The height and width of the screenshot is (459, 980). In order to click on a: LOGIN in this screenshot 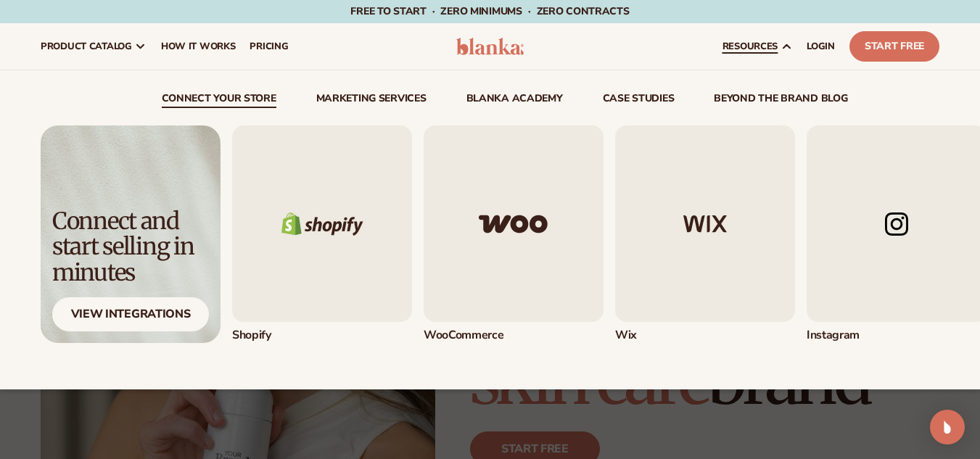, I will do `click(820, 46)`.